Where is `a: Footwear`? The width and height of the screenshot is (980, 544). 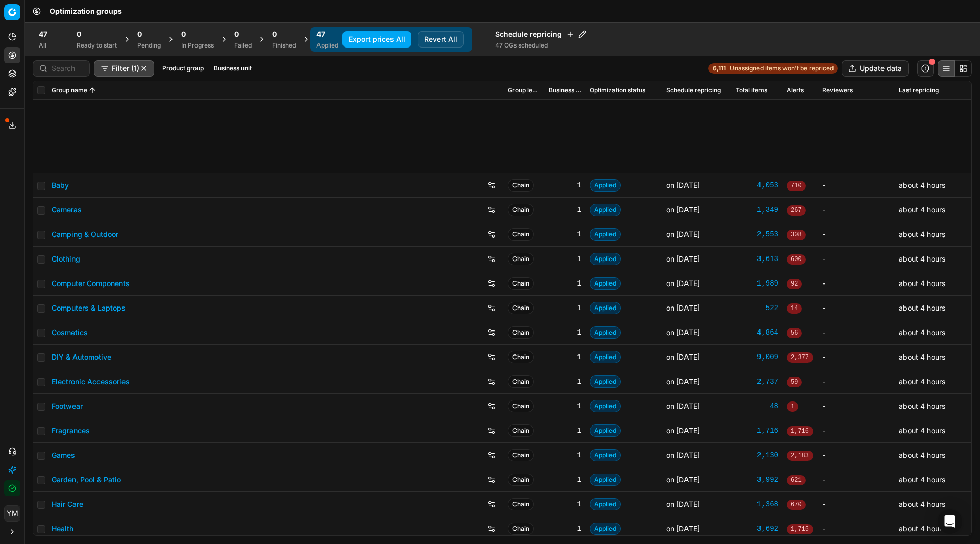 a: Footwear is located at coordinates (67, 406).